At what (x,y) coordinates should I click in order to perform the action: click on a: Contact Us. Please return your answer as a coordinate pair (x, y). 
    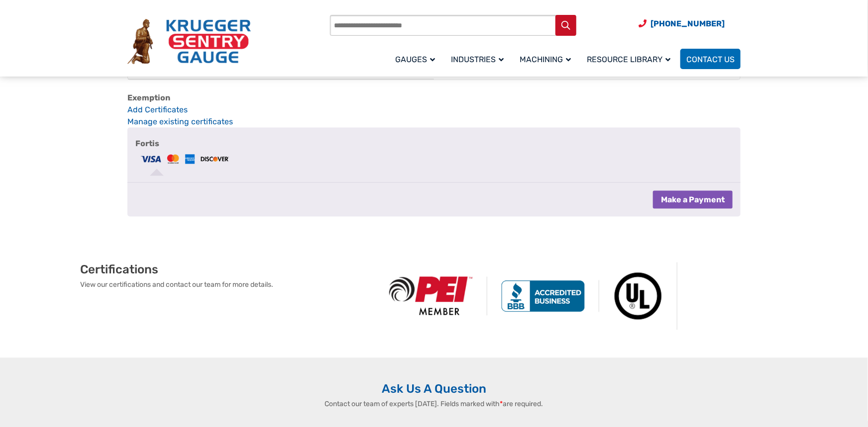
    Looking at the image, I should click on (710, 59).